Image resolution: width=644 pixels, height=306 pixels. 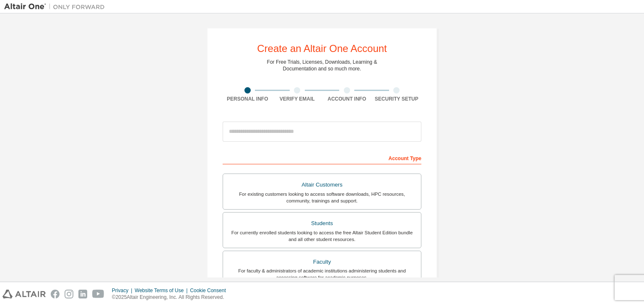 What do you see at coordinates (82, 294) in the screenshot?
I see `img: linkedin.svg` at bounding box center [82, 294].